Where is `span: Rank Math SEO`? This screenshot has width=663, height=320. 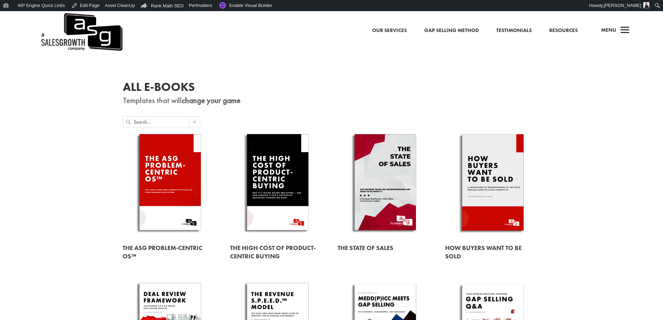
span: Rank Math SEO is located at coordinates (167, 6).